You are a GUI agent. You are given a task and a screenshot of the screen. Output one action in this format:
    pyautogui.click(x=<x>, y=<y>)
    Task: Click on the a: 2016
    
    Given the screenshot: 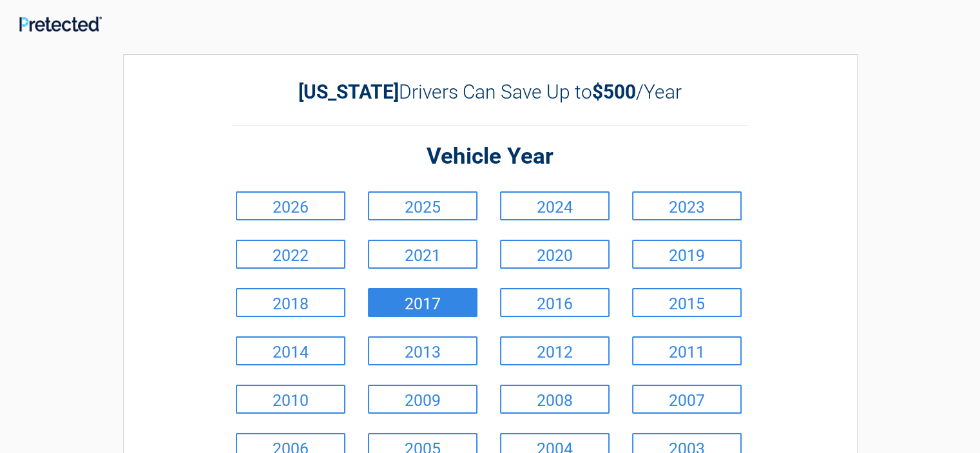 What is the action you would take?
    pyautogui.click(x=555, y=302)
    